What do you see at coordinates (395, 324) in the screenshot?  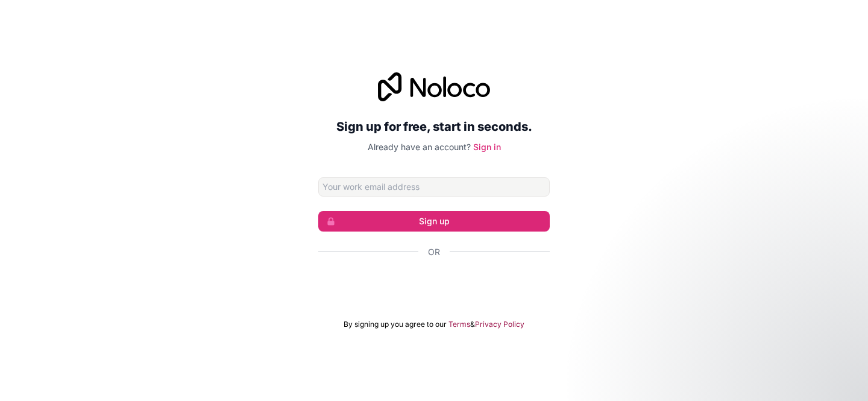 I see `span: By signing up you agree to our` at bounding box center [395, 324].